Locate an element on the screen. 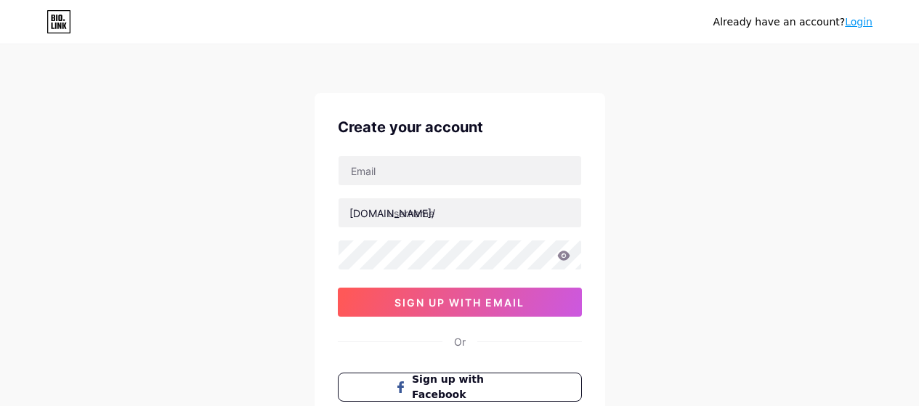 This screenshot has width=919, height=406. a: Sign up with Facebook is located at coordinates (460, 387).